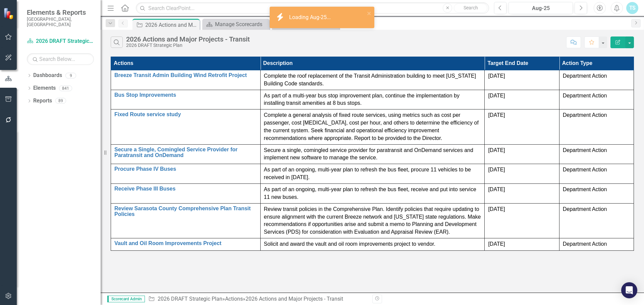 Image resolution: width=644 pixels, height=305 pixels. Describe the element at coordinates (61, 101) in the screenshot. I see `div: 89` at that location.